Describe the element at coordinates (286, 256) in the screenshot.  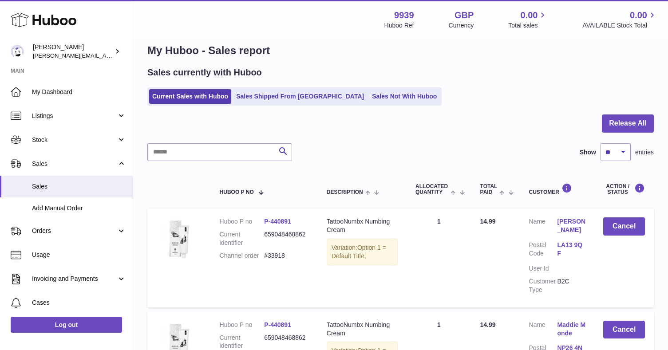
I see `dd: #33918` at that location.